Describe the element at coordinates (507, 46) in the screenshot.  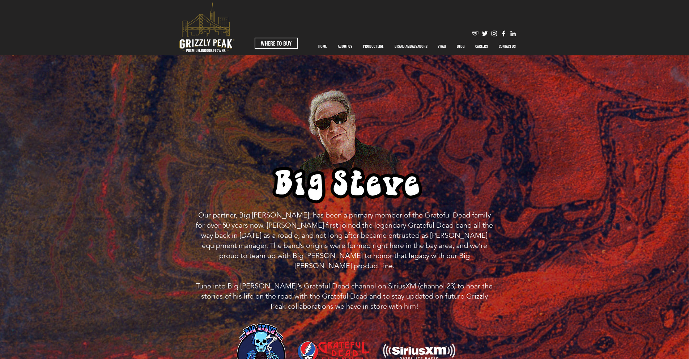
I see `p: CONTACT US` at that location.